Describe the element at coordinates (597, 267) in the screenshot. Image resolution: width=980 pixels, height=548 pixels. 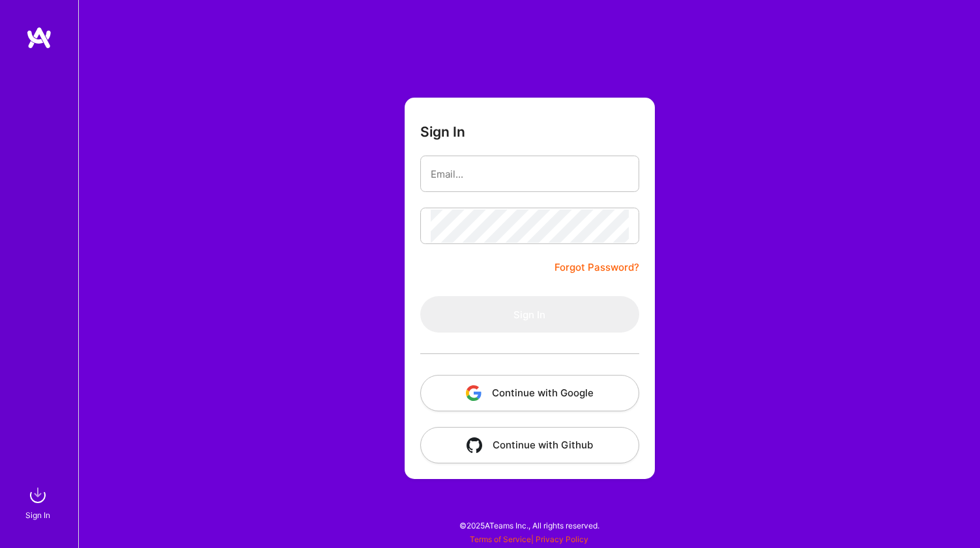
I see `a: Forgot Password?` at that location.